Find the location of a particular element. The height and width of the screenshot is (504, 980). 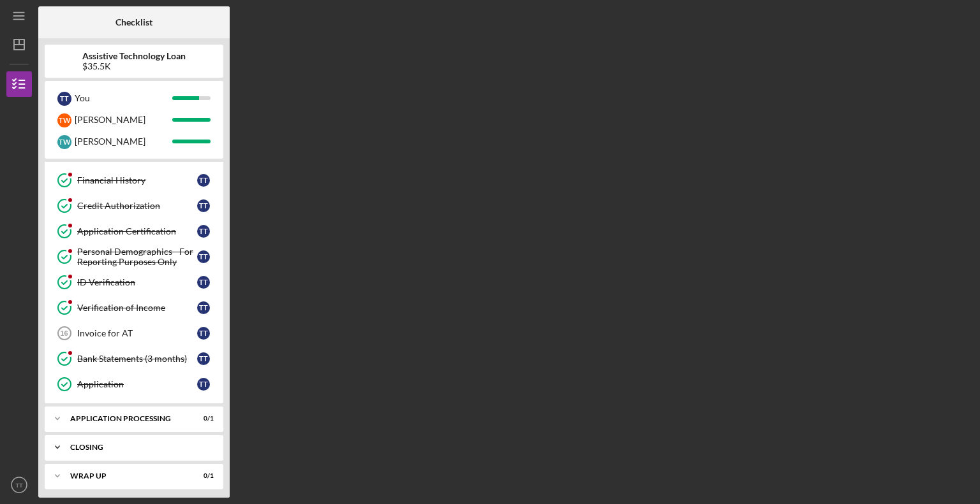

text: TT is located at coordinates (19, 485).